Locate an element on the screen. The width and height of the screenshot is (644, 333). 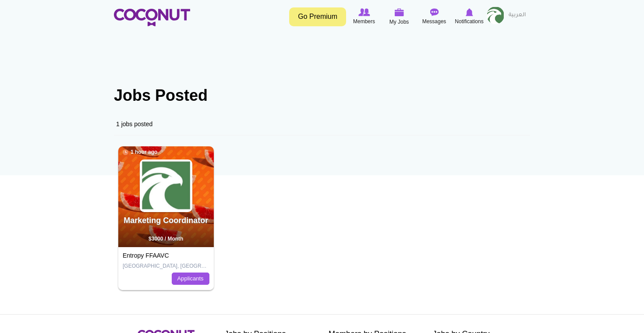
a: العربية is located at coordinates (517, 15).